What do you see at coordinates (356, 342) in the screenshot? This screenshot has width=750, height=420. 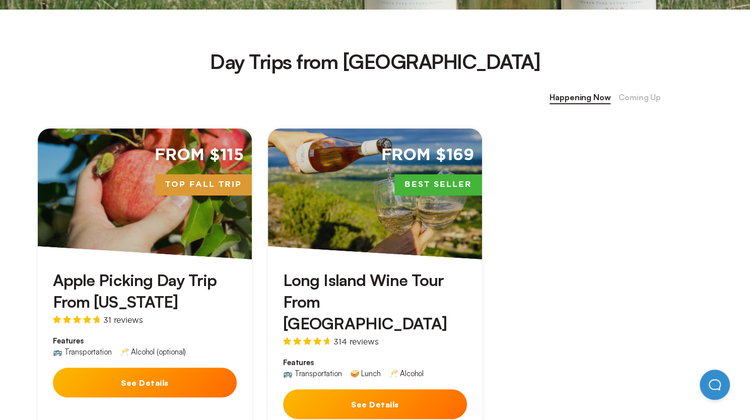 I see `span: 314 reviews` at bounding box center [356, 342].